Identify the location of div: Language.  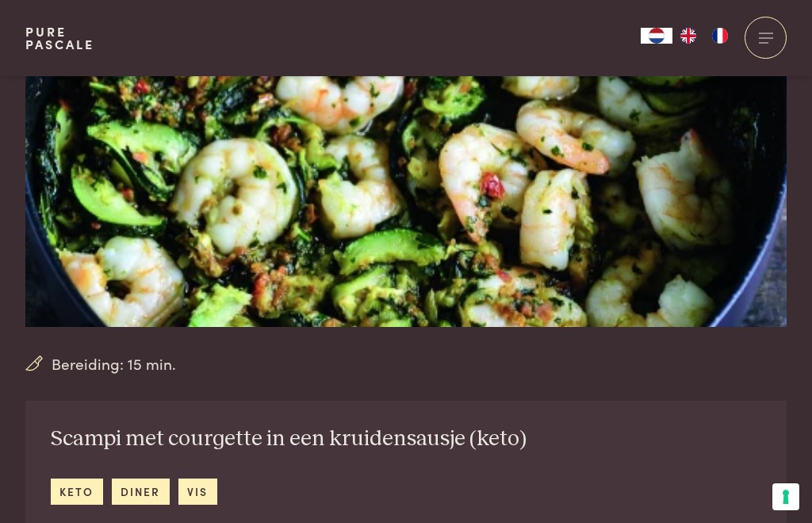
(657, 36).